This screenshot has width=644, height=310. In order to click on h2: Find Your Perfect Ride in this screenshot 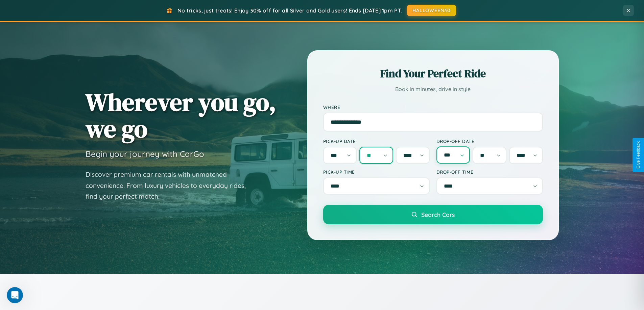, I will do `click(433, 73)`.